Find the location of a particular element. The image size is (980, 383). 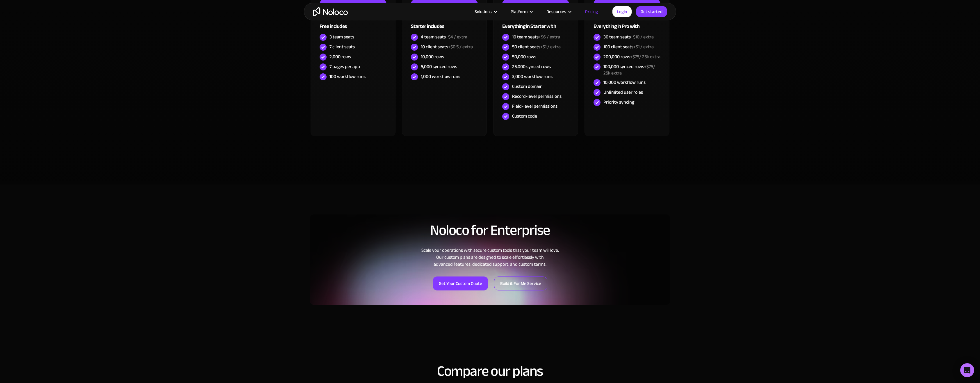

div: 30 team seats is located at coordinates (628, 37).